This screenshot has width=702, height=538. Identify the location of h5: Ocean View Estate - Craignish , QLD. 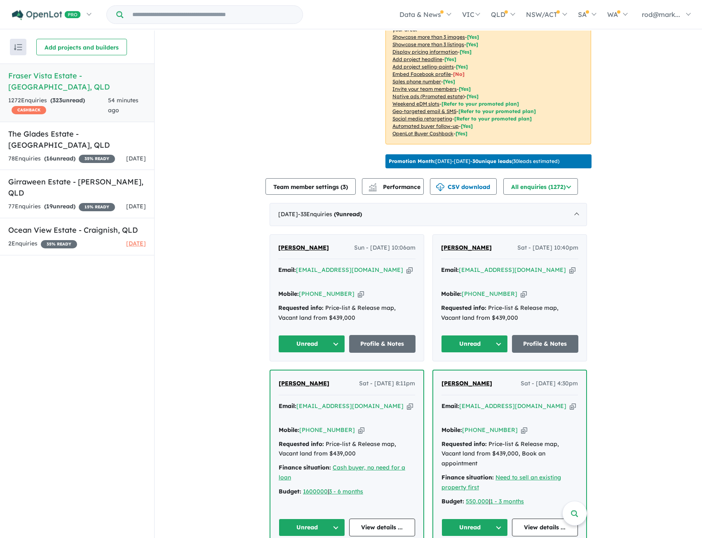
(77, 230).